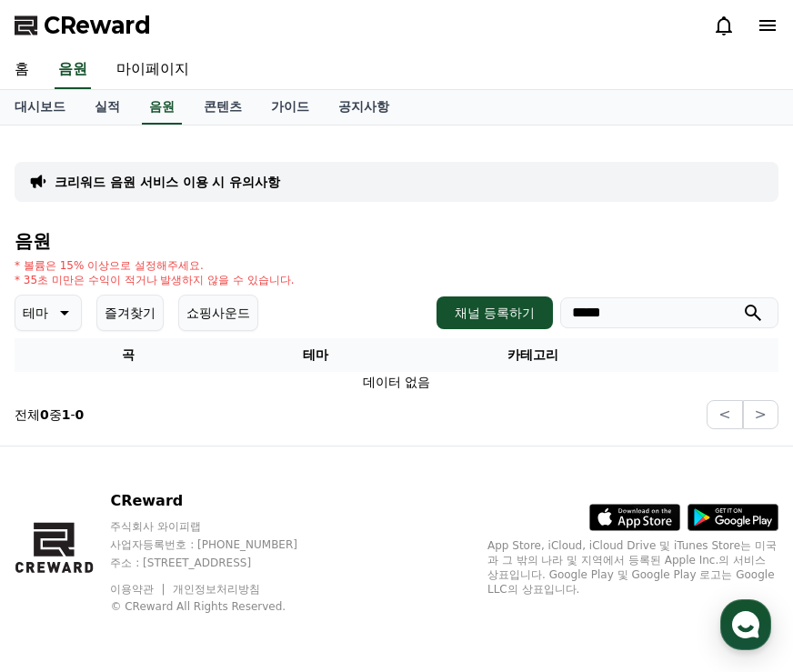 The width and height of the screenshot is (793, 672). Describe the element at coordinates (533, 354) in the screenshot. I see `th: 카테고리` at that location.